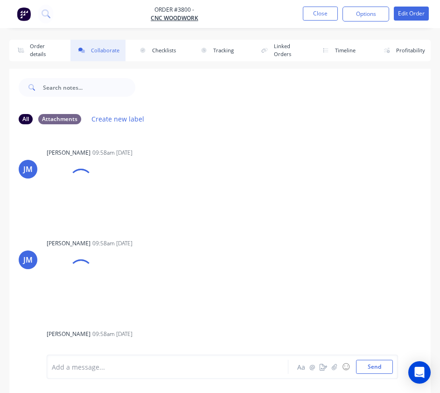 Image resolution: width=440 pixels, height=393 pixels. Describe the element at coordinates (118, 119) in the screenshot. I see `button: Create new label` at that location.